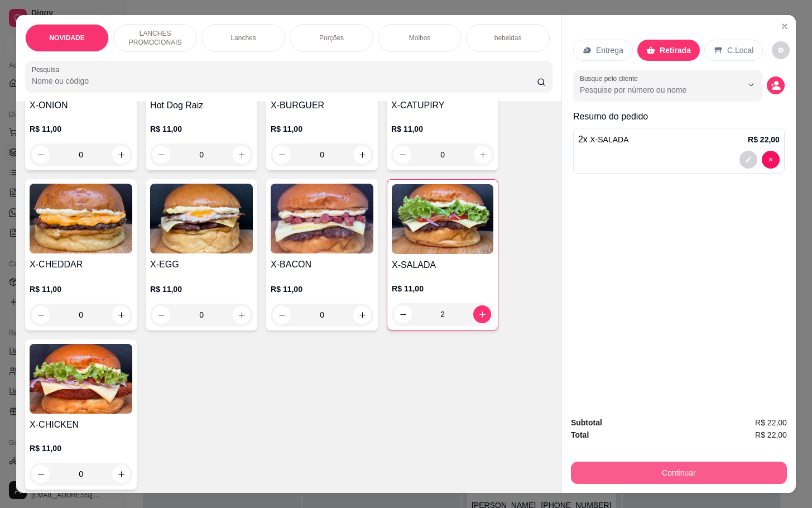  Describe the element at coordinates (679, 117) in the screenshot. I see `p: Resumo do pedido` at that location.